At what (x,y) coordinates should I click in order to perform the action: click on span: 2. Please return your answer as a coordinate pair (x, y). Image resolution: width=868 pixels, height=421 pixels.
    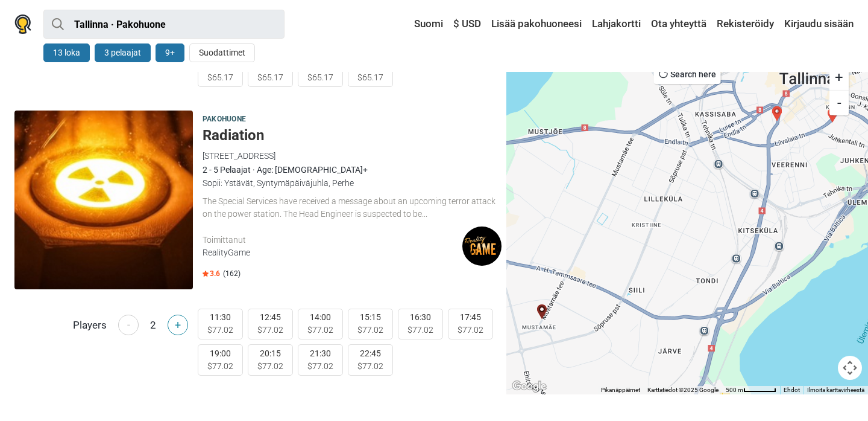
    Looking at the image, I should click on (153, 325).